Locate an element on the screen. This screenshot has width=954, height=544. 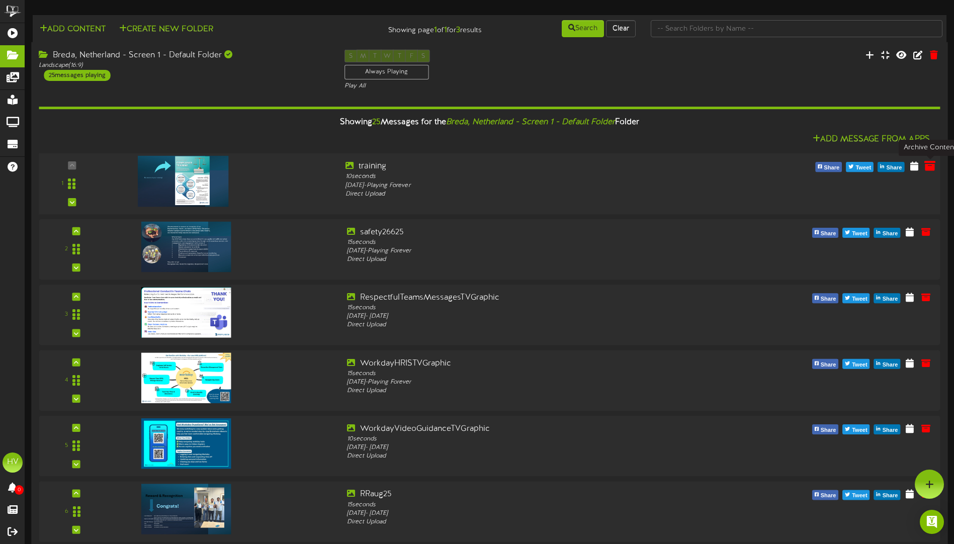
div: Showing page of for results is located at coordinates (412, 28).